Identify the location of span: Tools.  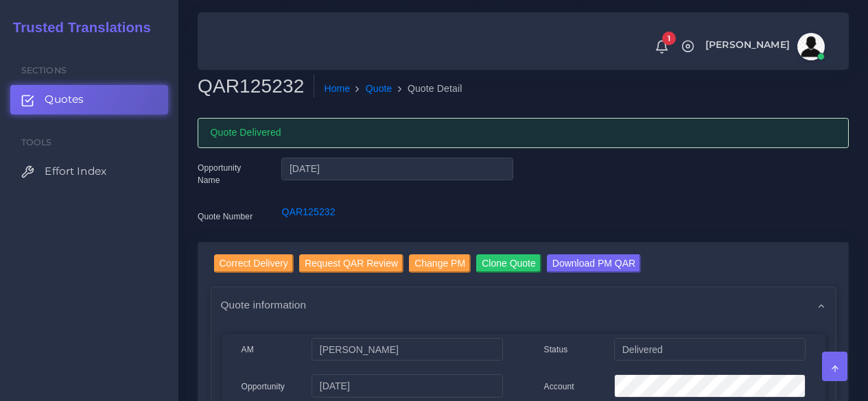
(37, 142).